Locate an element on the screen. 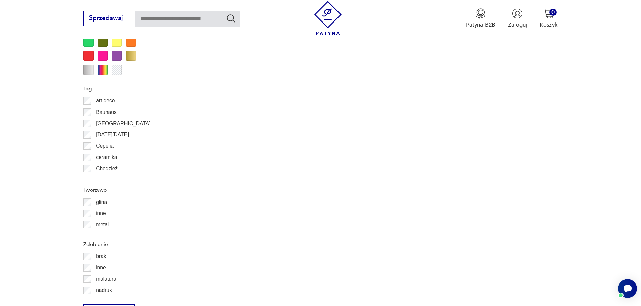  p: brak is located at coordinates (101, 257).